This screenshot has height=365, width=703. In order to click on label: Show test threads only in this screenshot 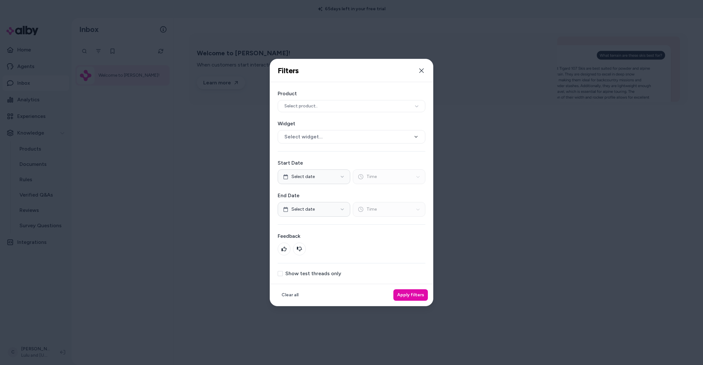, I will do `click(313, 273)`.